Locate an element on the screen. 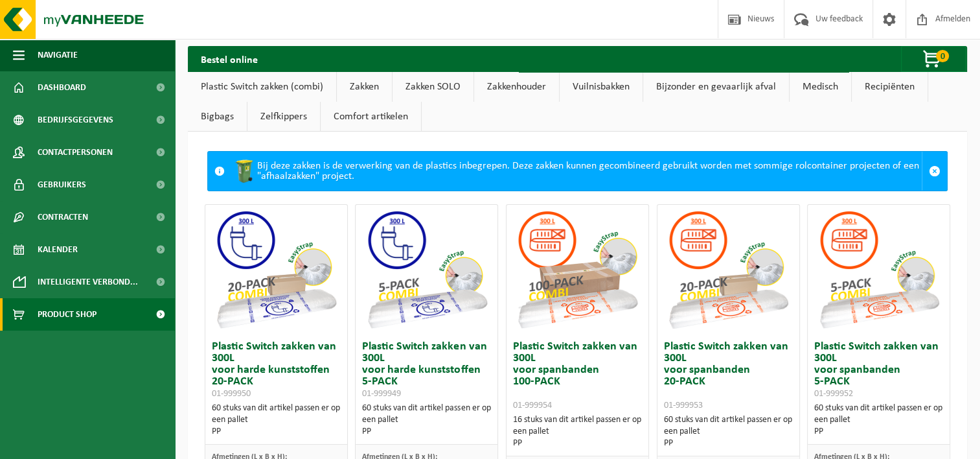 The width and height of the screenshot is (980, 459). a: Zelfkippers is located at coordinates (284, 117).